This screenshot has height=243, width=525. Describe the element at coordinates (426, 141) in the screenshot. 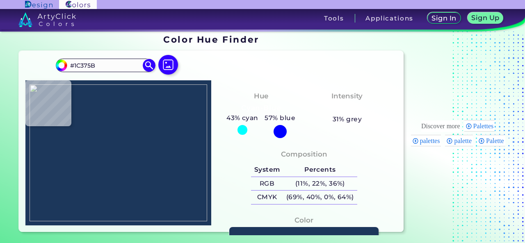

I see `div: palettes` at that location.